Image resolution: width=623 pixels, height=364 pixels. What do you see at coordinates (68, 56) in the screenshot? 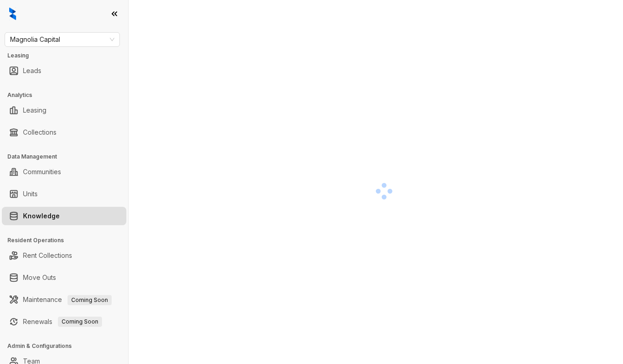
I see `h3: Leasing` at bounding box center [68, 56].